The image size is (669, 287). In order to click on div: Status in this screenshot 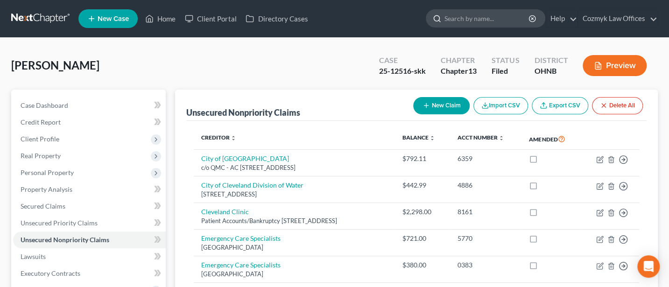, I will do `click(505, 60)`.